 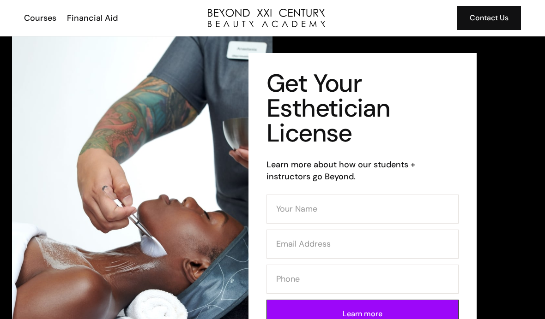 What do you see at coordinates (91, 18) in the screenshot?
I see `a: Financial Aid` at bounding box center [91, 18].